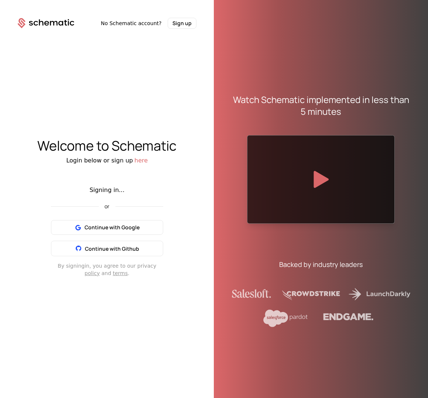 This screenshot has width=428, height=398. Describe the element at coordinates (107, 228) in the screenshot. I see `button: Continue with Google` at that location.